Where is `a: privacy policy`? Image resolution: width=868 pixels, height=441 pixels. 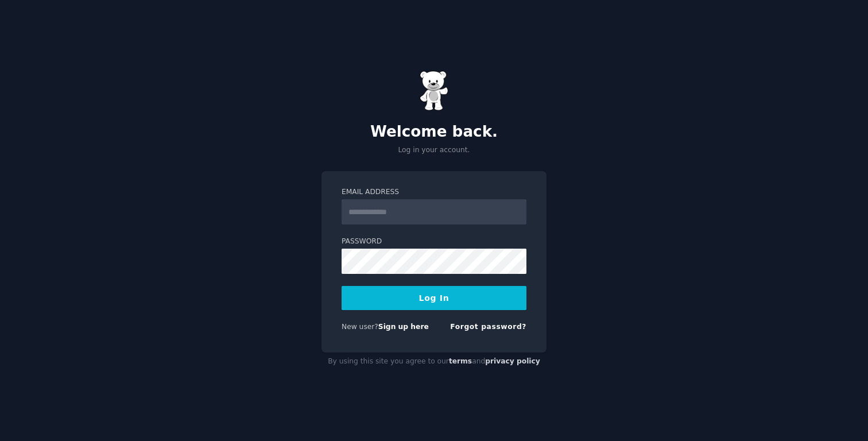
a: privacy policy is located at coordinates (513, 361).